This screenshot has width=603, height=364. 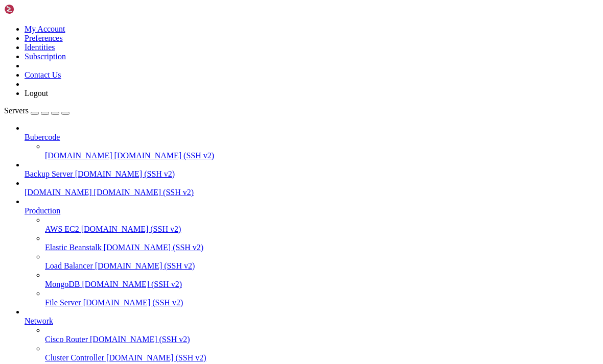 What do you see at coordinates (44, 38) in the screenshot?
I see `a: Preferences` at bounding box center [44, 38].